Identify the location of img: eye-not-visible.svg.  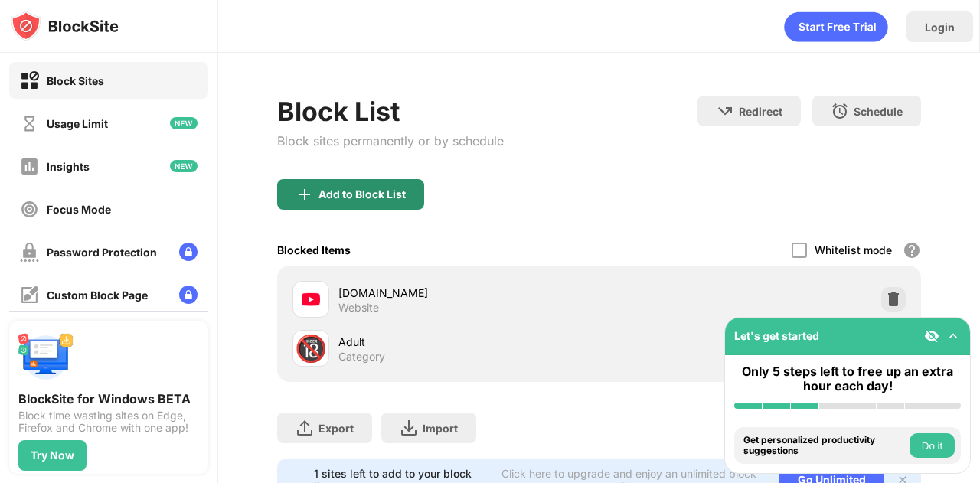
(932, 336).